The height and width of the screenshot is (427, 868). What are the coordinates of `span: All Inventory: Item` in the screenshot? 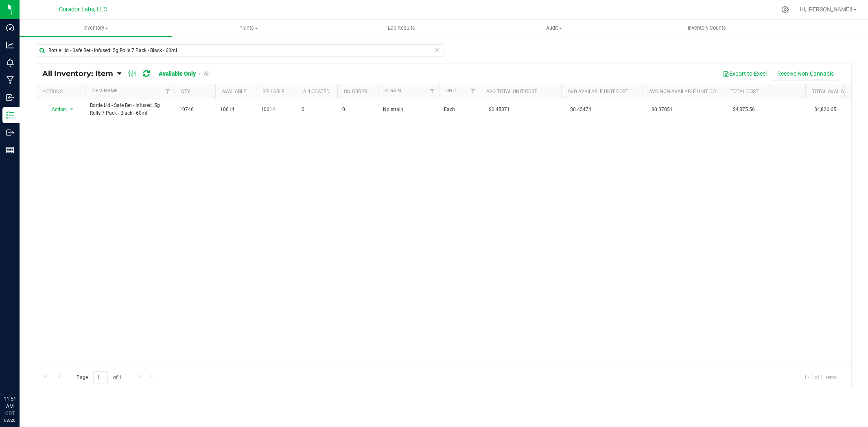 It's located at (77, 73).